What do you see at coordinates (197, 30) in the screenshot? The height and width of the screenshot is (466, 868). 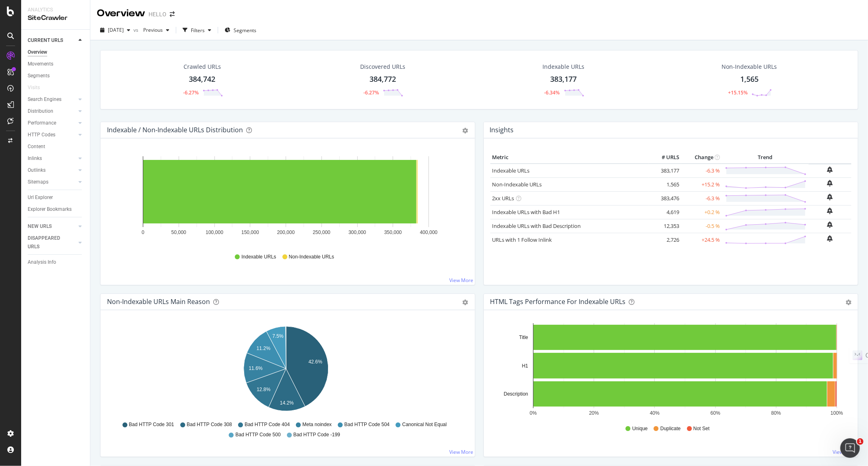 I see `button: Filters` at bounding box center [197, 30].